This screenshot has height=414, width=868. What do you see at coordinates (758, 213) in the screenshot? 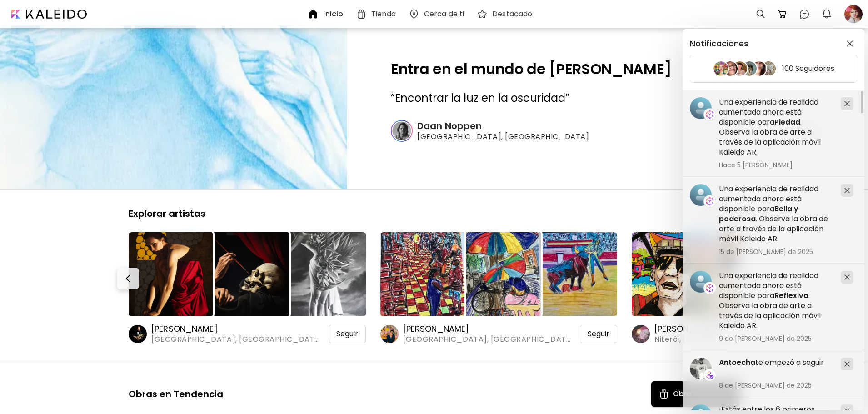
I see `span: Bella y poderosa` at bounding box center [758, 213].